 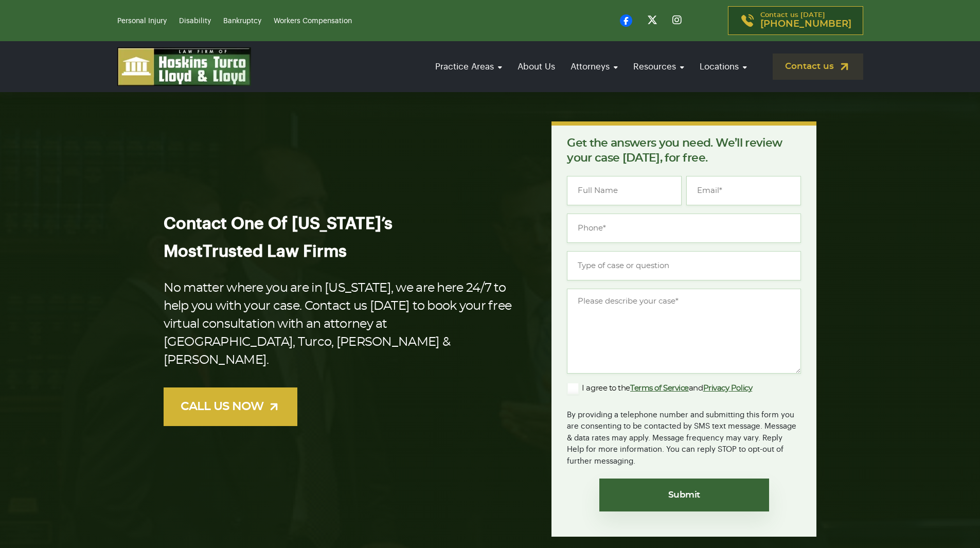 What do you see at coordinates (684, 436) in the screenshot?
I see `div: By providing a telephone number and submitting this form you are consenting to be contacted by SM...` at bounding box center [684, 436].